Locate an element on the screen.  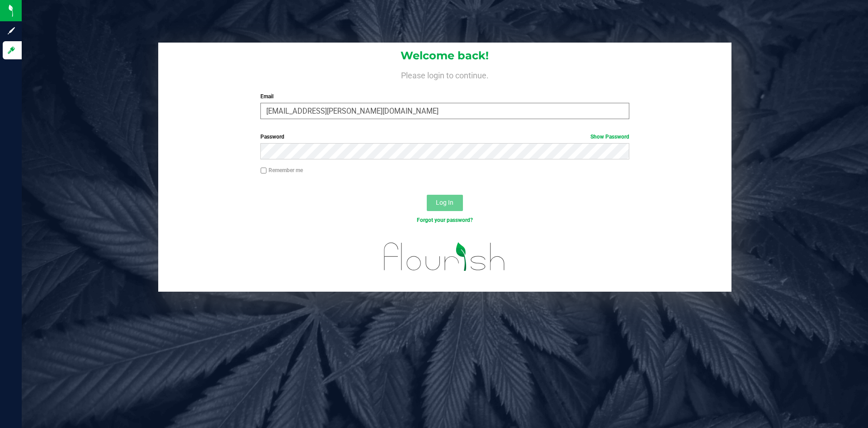
a: Forgot your password? is located at coordinates (445, 220).